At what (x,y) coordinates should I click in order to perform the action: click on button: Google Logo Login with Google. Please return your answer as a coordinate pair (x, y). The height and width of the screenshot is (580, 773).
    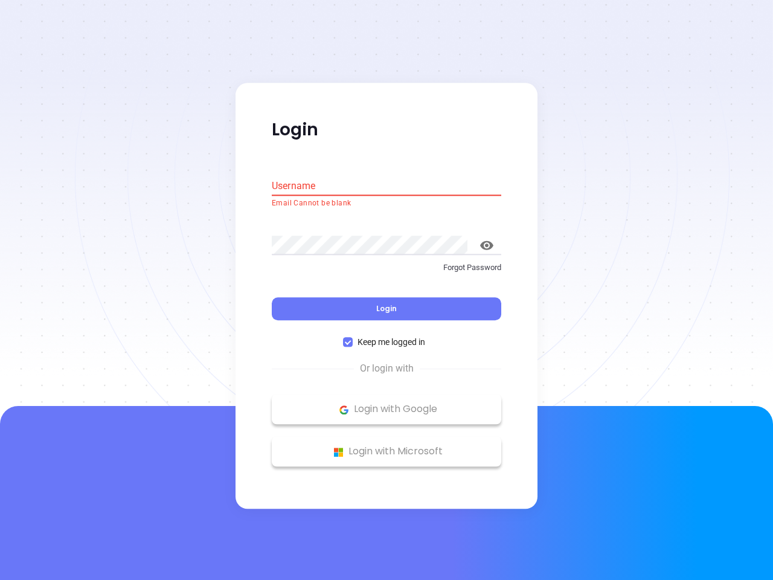
    Looking at the image, I should click on (387, 410).